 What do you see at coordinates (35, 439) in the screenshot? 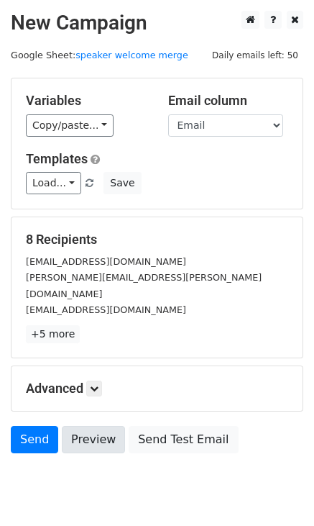
I see `a: Send` at bounding box center [35, 439].